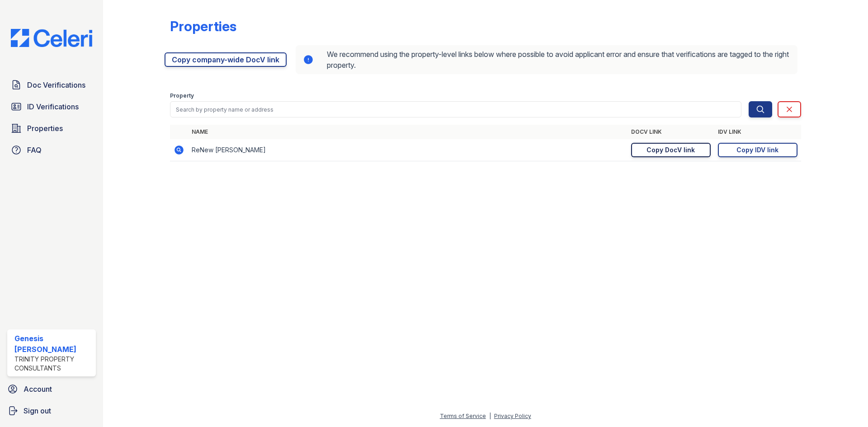 The height and width of the screenshot is (427, 868). What do you see at coordinates (512, 416) in the screenshot?
I see `a: Privacy Policy` at bounding box center [512, 416].